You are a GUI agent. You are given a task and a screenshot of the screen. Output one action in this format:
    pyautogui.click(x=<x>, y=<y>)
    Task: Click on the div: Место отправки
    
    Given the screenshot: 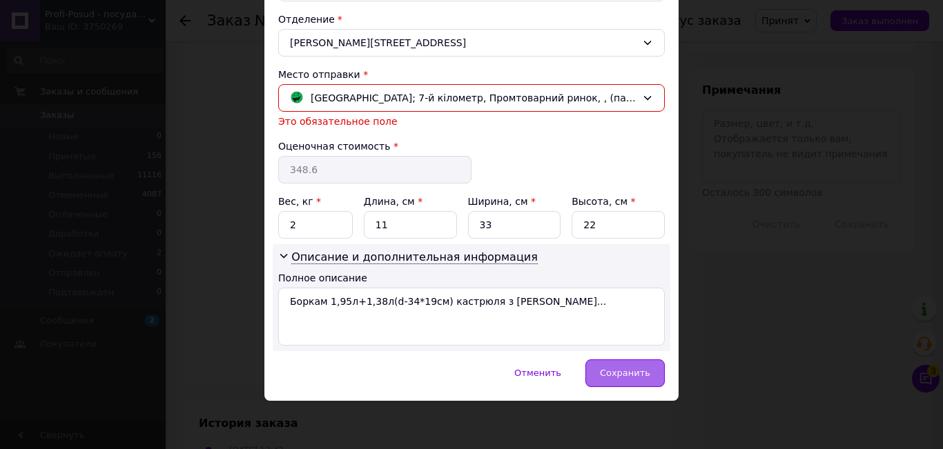 What is the action you would take?
    pyautogui.click(x=471, y=75)
    